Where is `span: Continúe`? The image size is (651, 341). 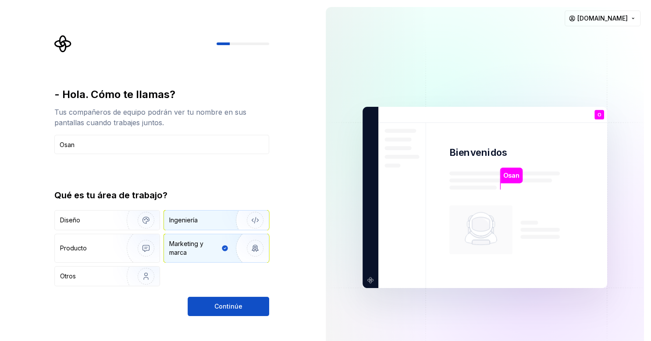
span: Continúe is located at coordinates (228, 307).